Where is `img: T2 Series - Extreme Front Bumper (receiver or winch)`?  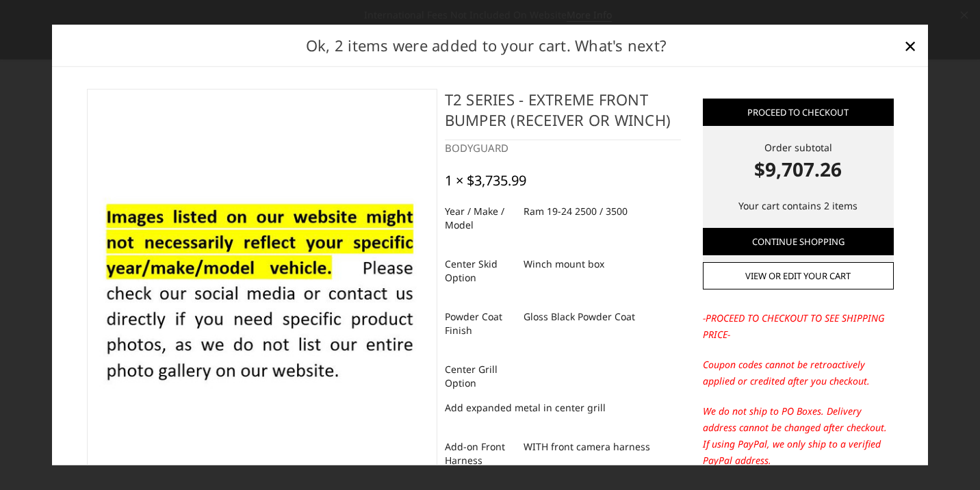
img: T2 Series - Extreme Front Bumper (receiver or winch) is located at coordinates (262, 293).